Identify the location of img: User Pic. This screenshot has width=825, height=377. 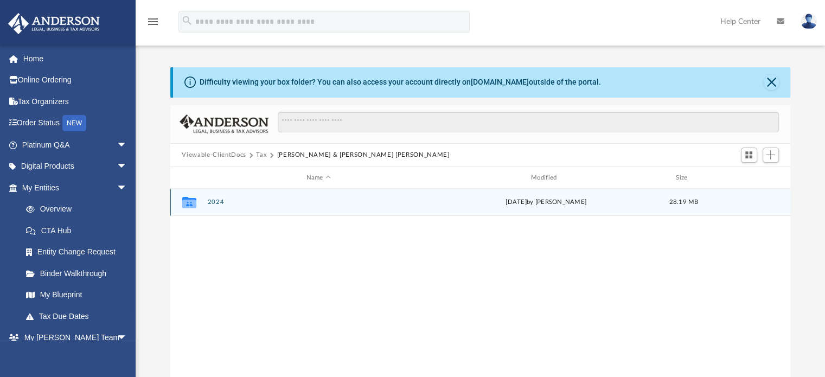
(809, 21).